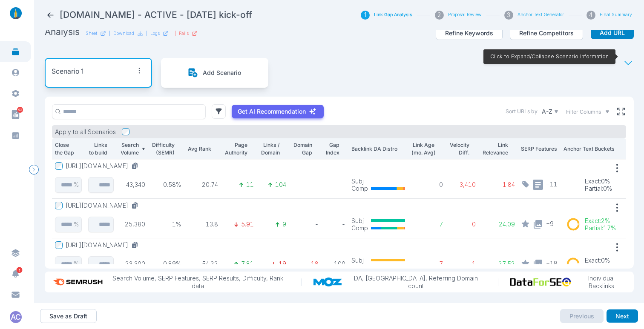 This screenshot has height=329, width=644. Describe the element at coordinates (498, 224) in the screenshot. I see `p: 24.09` at that location.